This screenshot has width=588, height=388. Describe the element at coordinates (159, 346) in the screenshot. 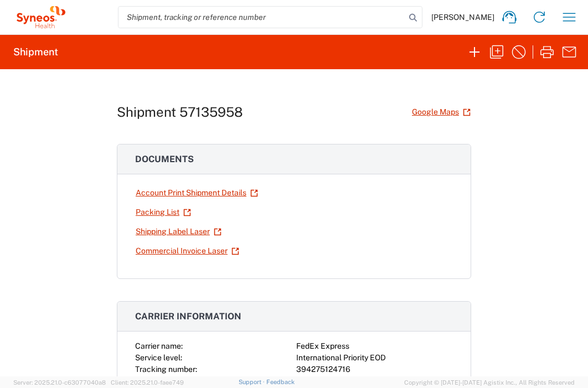

I see `span: Carrier name:` at that location.